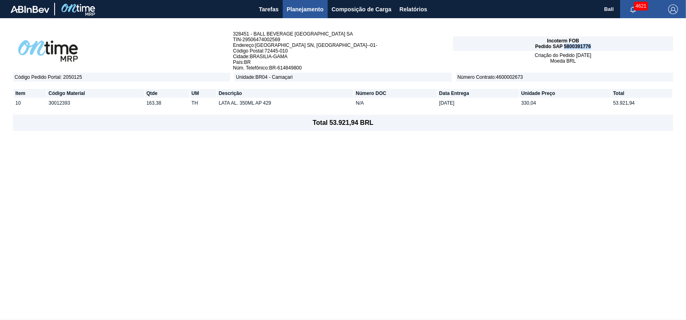 The width and height of the screenshot is (686, 320). Describe the element at coordinates (95, 103) in the screenshot. I see `td: 30012393` at that location.